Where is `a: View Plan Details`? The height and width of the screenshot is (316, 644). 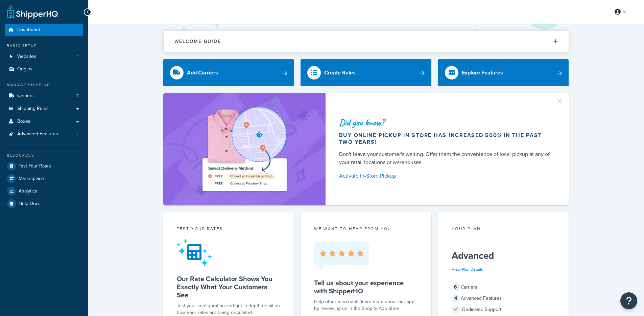 a: View Plan Details is located at coordinates (467, 269).